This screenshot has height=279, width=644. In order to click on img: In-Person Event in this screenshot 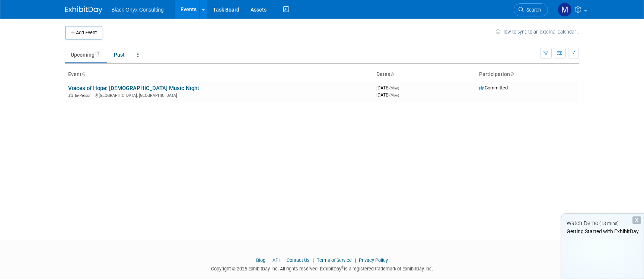, I will do `click(71, 95)`.